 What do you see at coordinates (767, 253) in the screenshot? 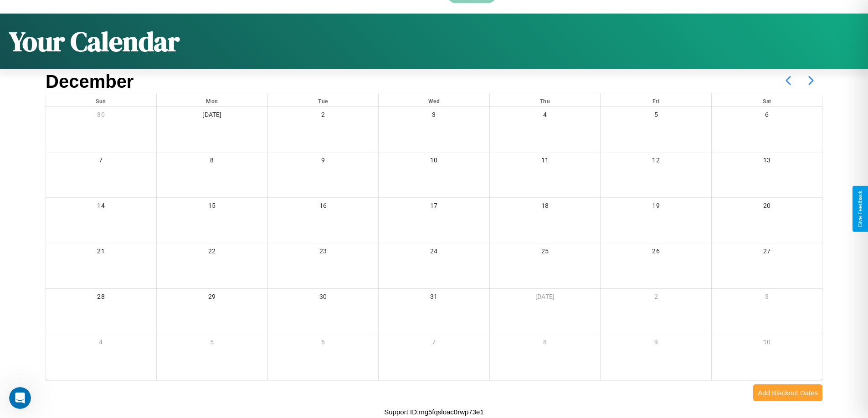
I see `div: 27` at bounding box center [767, 253].